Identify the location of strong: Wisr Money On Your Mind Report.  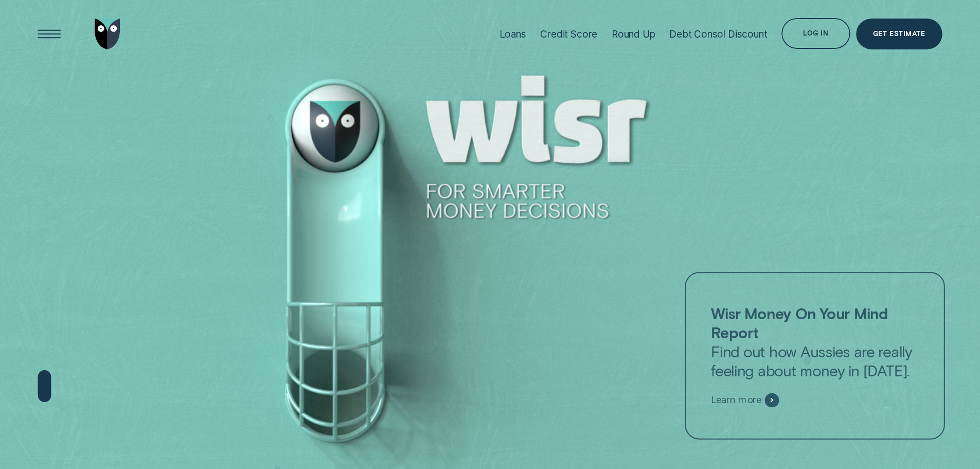
(800, 322).